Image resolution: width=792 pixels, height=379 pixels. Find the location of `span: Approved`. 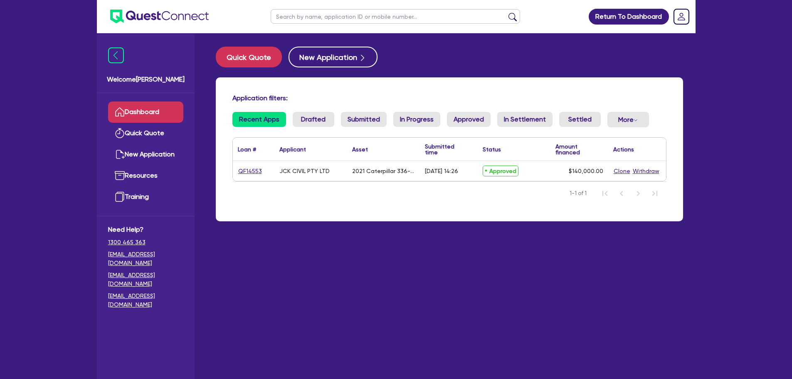

span: Approved is located at coordinates (500, 171).